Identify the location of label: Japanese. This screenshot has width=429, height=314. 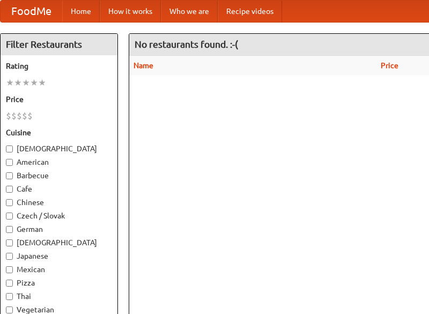
(59, 256).